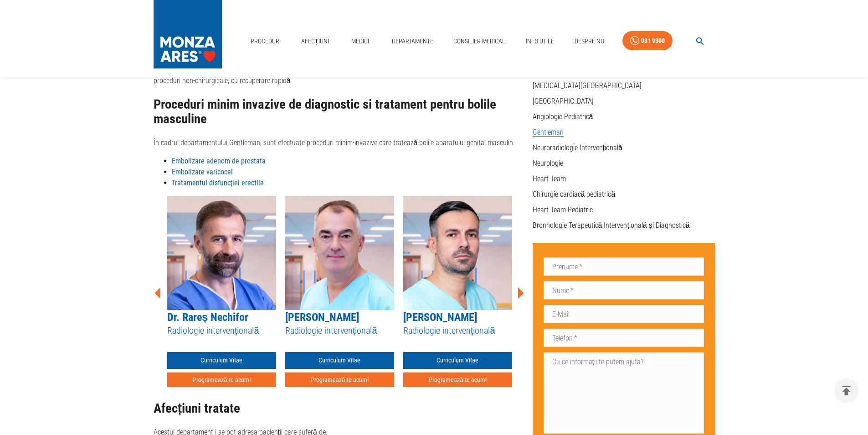  What do you see at coordinates (265, 41) in the screenshot?
I see `a: Proceduri` at bounding box center [265, 41].